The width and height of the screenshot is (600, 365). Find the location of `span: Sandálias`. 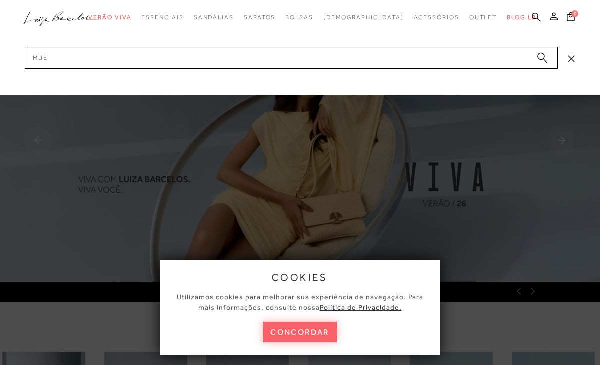

span: Sandálias is located at coordinates (214, 17).